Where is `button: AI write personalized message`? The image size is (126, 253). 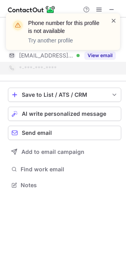 button: AI write personalized message is located at coordinates (65, 114).